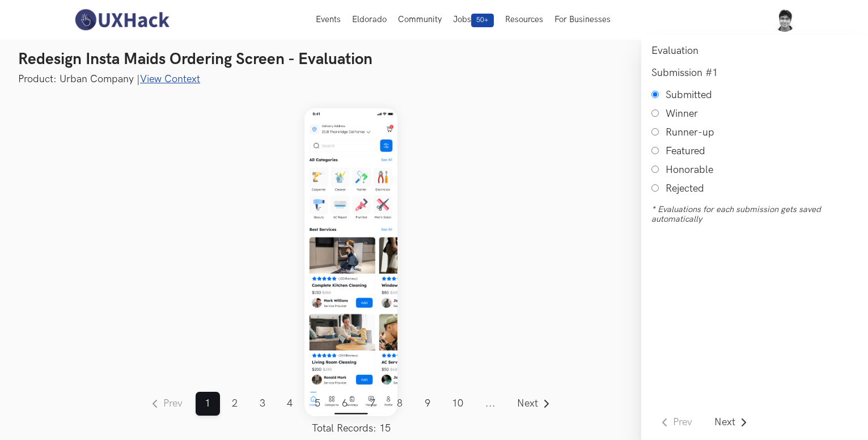 The image size is (868, 440). I want to click on span: 50+, so click(482, 21).